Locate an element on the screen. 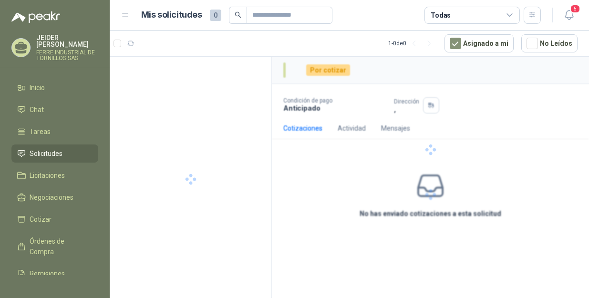  a: Solicitudes is located at coordinates (55, 154).